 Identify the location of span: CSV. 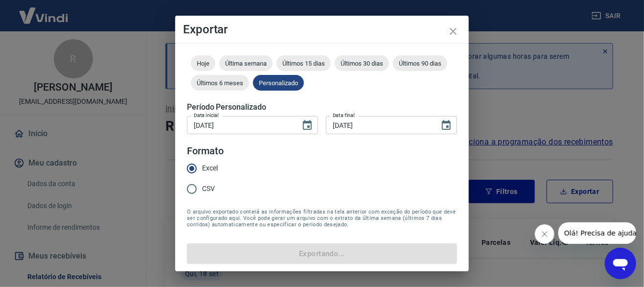
(209, 189).